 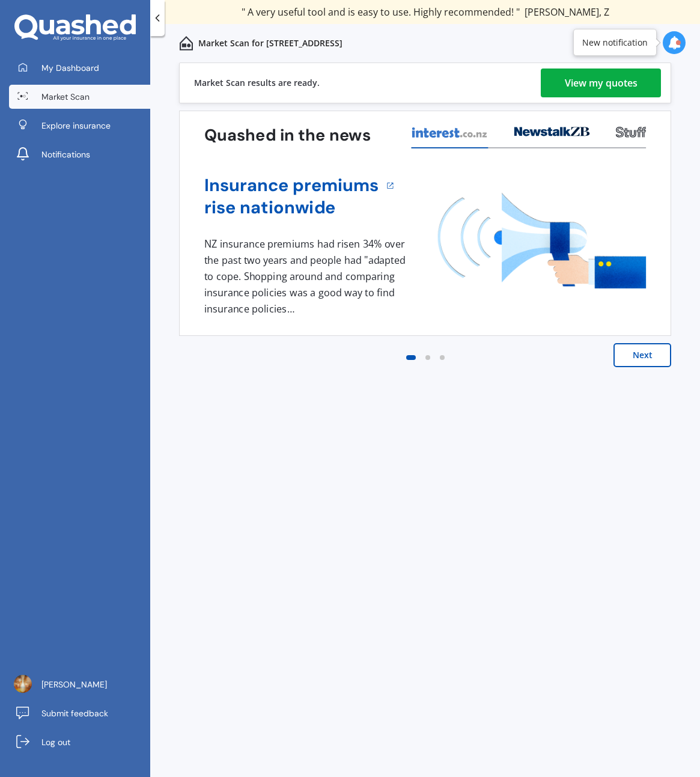 I want to click on span: Notifications, so click(x=66, y=154).